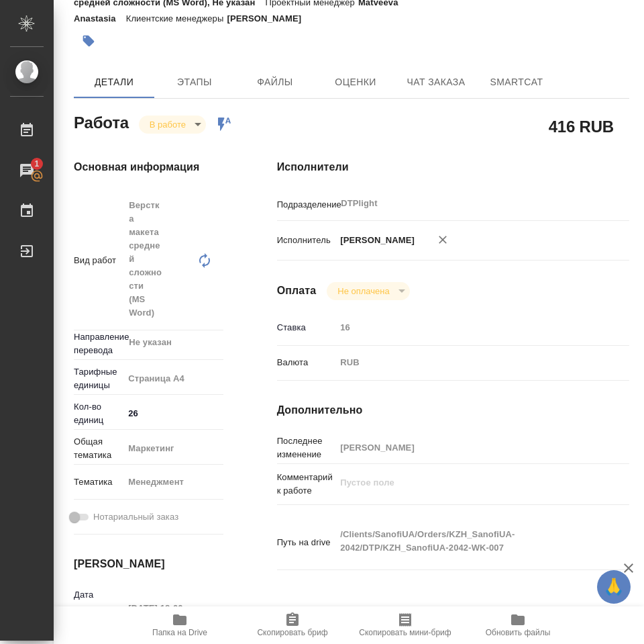 The image size is (644, 644). I want to click on p: Дата начала работ, so click(99, 608).